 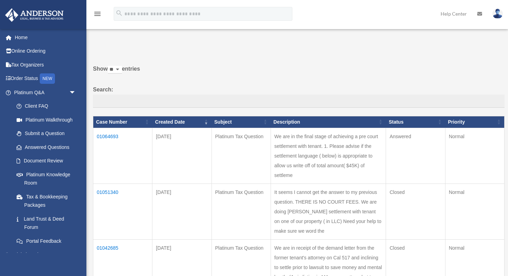 What do you see at coordinates (98, 15) in the screenshot?
I see `a: menu` at bounding box center [98, 15].